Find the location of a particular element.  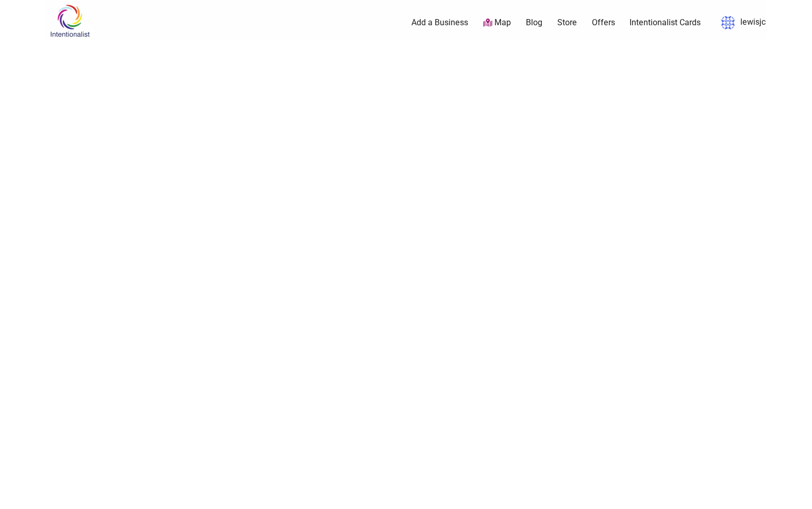

a: Store is located at coordinates (567, 22).